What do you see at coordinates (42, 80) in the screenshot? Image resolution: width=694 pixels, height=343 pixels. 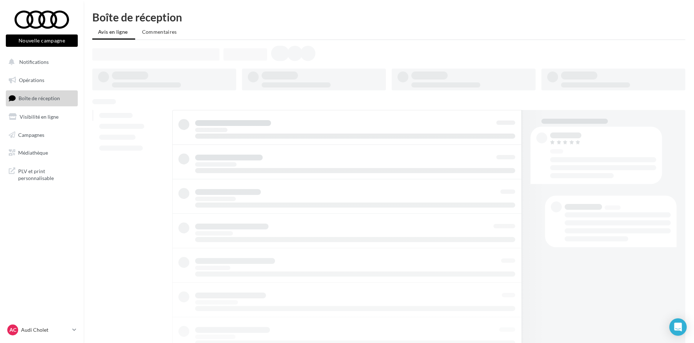 I see `a: Opérations` at bounding box center [42, 80].